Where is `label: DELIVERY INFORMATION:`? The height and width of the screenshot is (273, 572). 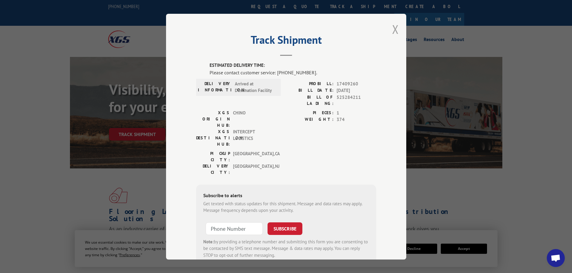
label: DELIVERY INFORMATION: is located at coordinates (215, 87).